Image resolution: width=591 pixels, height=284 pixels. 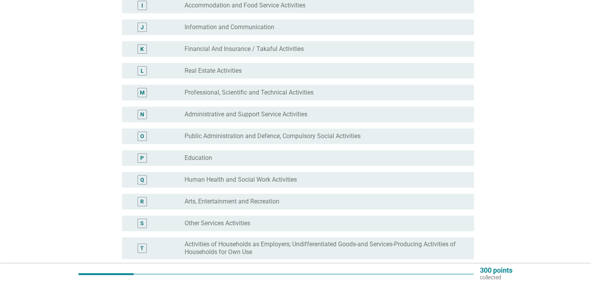 What do you see at coordinates (142, 248) in the screenshot?
I see `div: T` at bounding box center [142, 248].